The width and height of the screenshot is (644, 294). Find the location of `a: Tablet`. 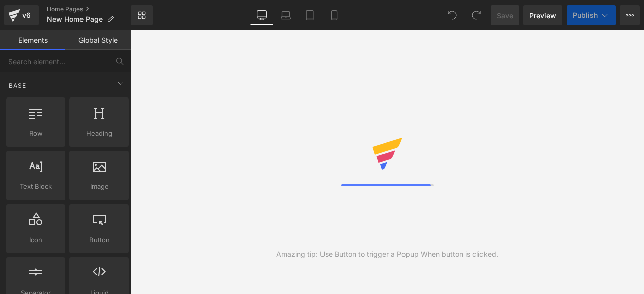

a: Tablet is located at coordinates (310, 15).